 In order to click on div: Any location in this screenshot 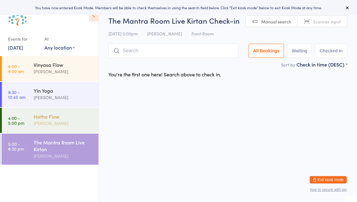, I will do `click(60, 47)`.